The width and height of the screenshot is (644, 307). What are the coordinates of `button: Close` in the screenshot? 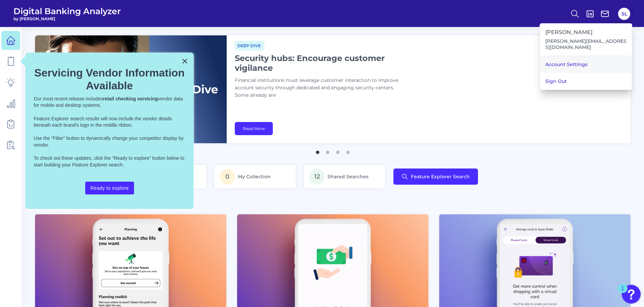 It's located at (185, 61).